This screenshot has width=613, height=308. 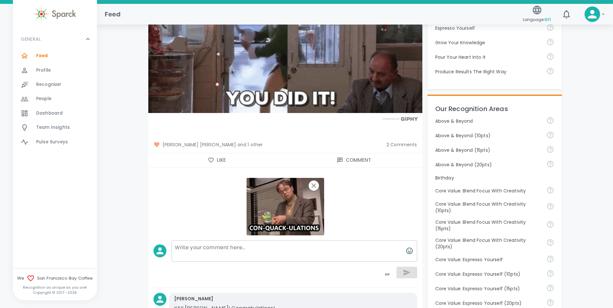 I want to click on button: Comment, so click(x=354, y=160).